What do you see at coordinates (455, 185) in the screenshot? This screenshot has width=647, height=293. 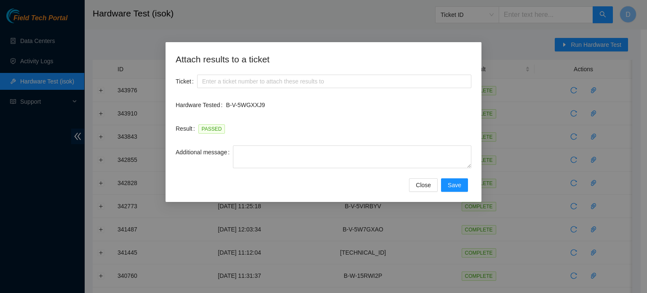 I see `span: Save` at bounding box center [455, 185].